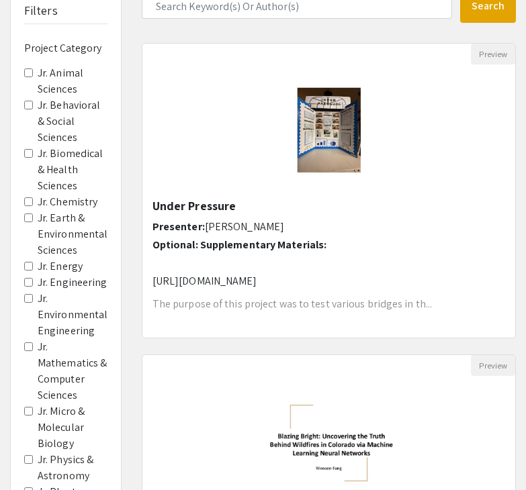 This screenshot has height=490, width=526. Describe the element at coordinates (73, 428) in the screenshot. I see `label: Jr. Micro & Molecular Biology` at that location.